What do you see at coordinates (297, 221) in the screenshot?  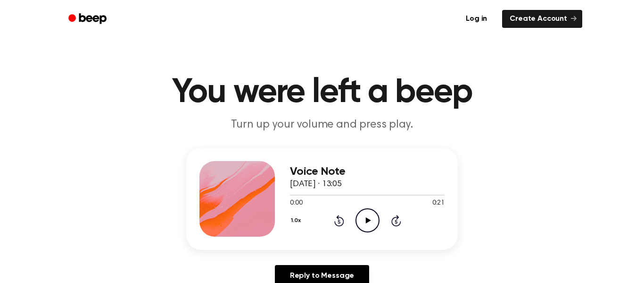 I see `button: 1.0x` at bounding box center [297, 221].